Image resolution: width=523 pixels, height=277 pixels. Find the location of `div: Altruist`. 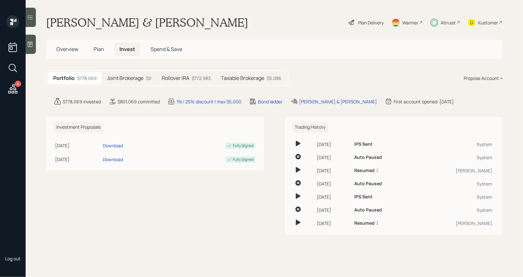

div: Altruist is located at coordinates (448, 22).